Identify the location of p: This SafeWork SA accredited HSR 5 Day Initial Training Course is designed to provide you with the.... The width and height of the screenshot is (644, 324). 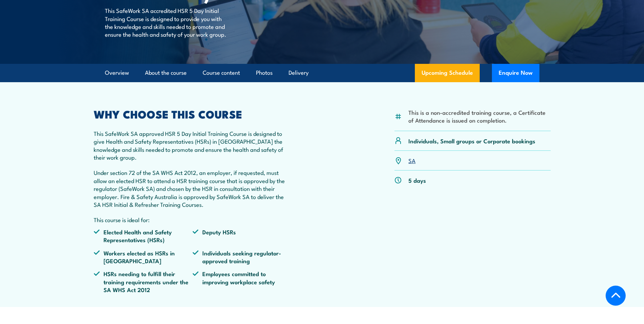
(166, 23).